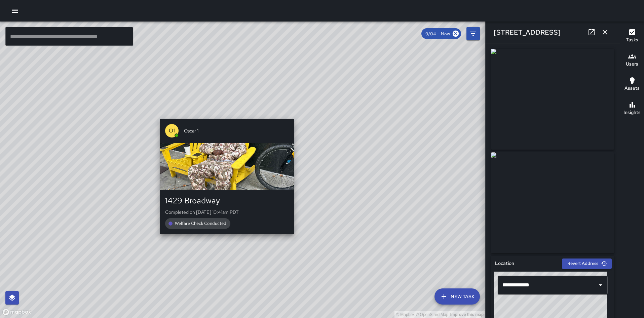 The image size is (644, 318). Describe the element at coordinates (441, 33) in the screenshot. I see `div: 9/04 — Now` at that location.